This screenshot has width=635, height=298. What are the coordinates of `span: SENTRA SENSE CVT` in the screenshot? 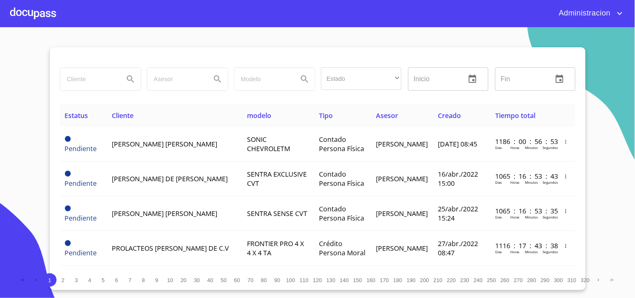 It's located at (277, 214).